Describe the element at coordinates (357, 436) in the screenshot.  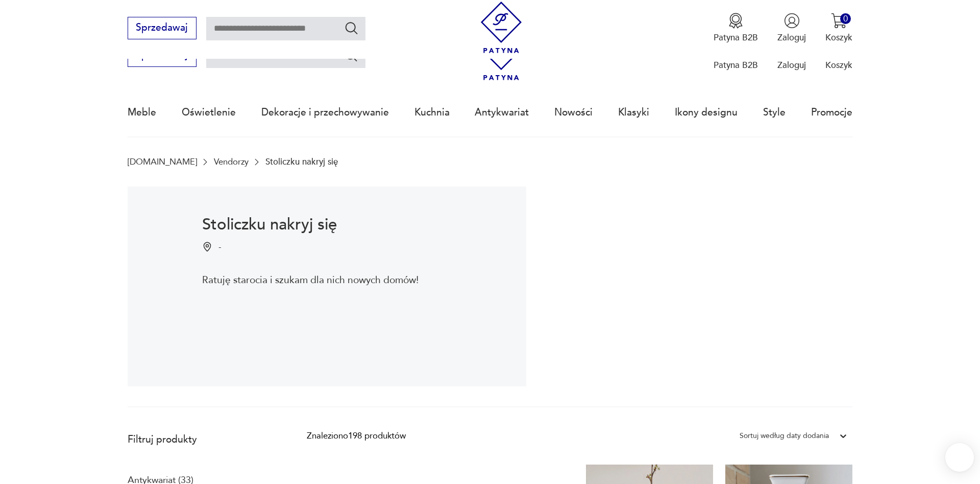
I see `div: Znaleziono 198 produktów` at that location.